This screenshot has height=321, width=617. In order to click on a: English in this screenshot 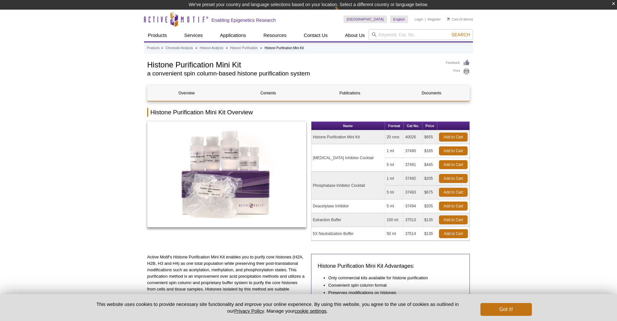, I will do `click(399, 19)`.